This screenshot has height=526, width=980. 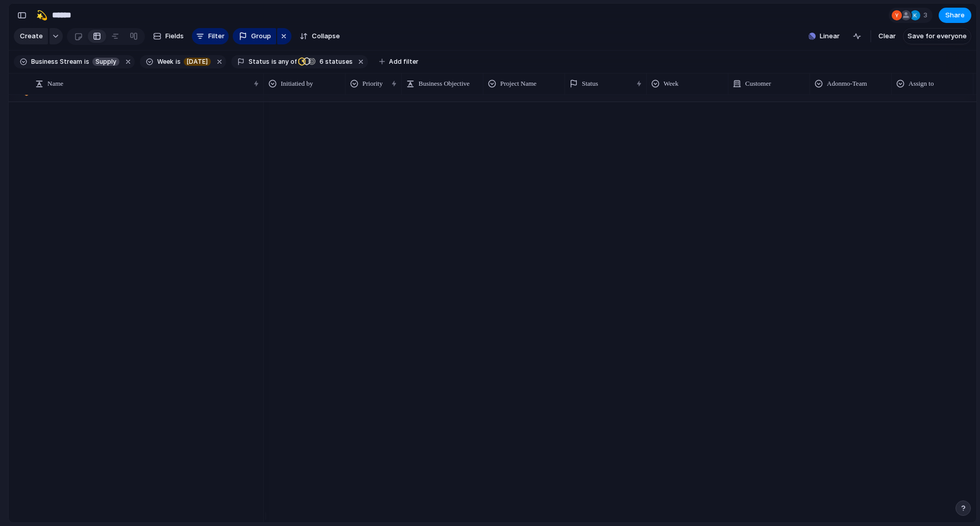 What do you see at coordinates (847, 84) in the screenshot?
I see `span: Adonmo-Team` at bounding box center [847, 84].